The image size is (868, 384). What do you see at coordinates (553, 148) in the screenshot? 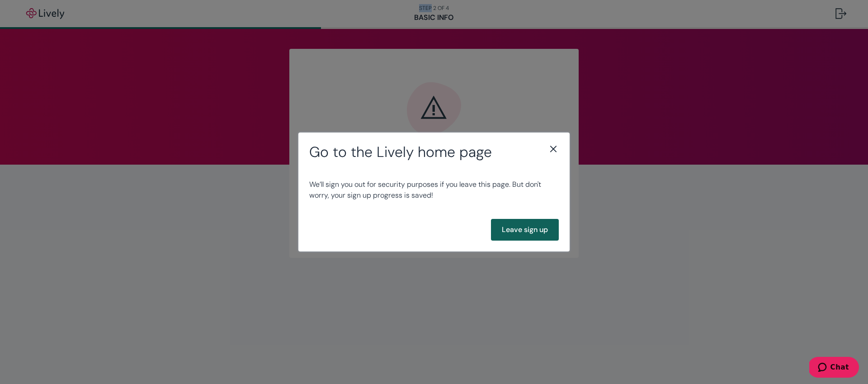
I see `svg: close` at bounding box center [553, 148].